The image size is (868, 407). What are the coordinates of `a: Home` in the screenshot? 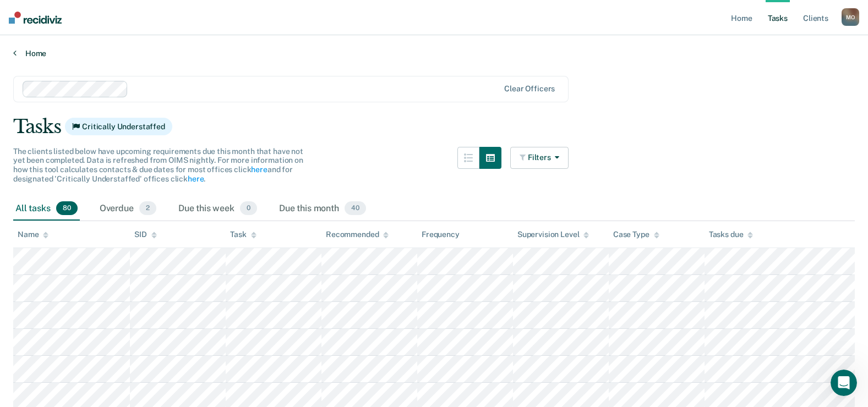 It's located at (434, 53).